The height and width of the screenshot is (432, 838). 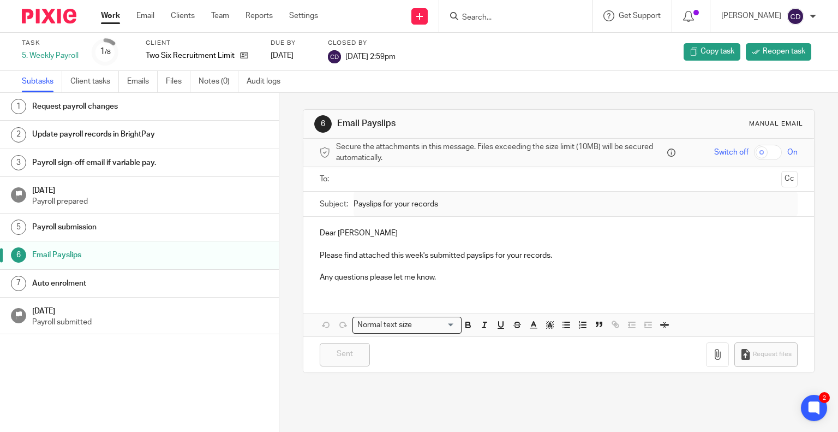 I want to click on span: Reopen task, so click(x=784, y=51).